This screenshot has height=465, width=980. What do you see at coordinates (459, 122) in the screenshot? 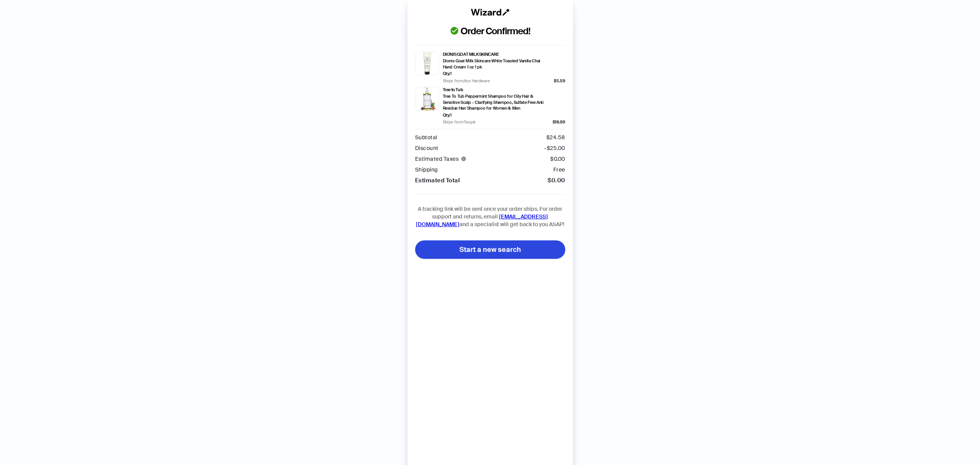
I see `span: Ships from Target` at bounding box center [459, 122].